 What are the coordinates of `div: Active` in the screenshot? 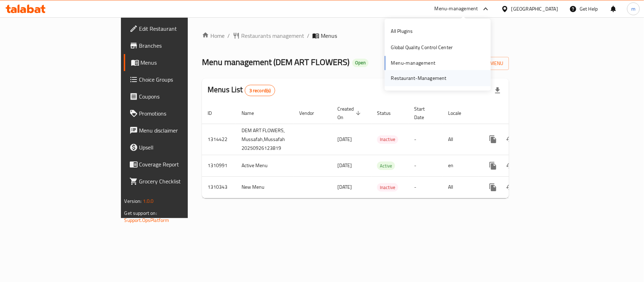 It's located at (386, 166).